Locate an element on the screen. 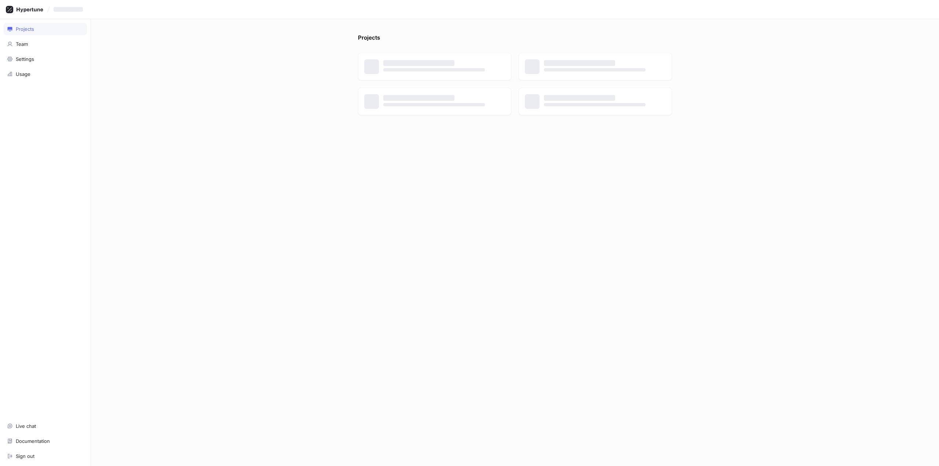  div: Documentation is located at coordinates (33, 441).